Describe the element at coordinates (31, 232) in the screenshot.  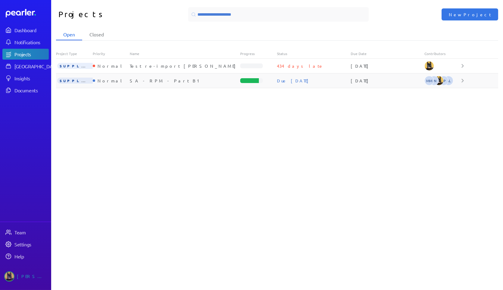
I see `div: Team` at that location.